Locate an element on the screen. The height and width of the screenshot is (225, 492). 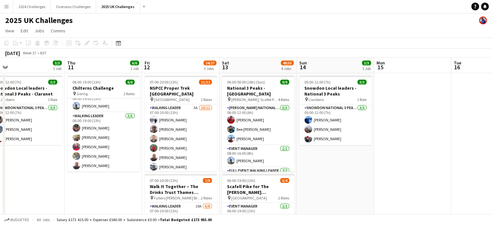
span: Week 37 is located at coordinates (29, 53).